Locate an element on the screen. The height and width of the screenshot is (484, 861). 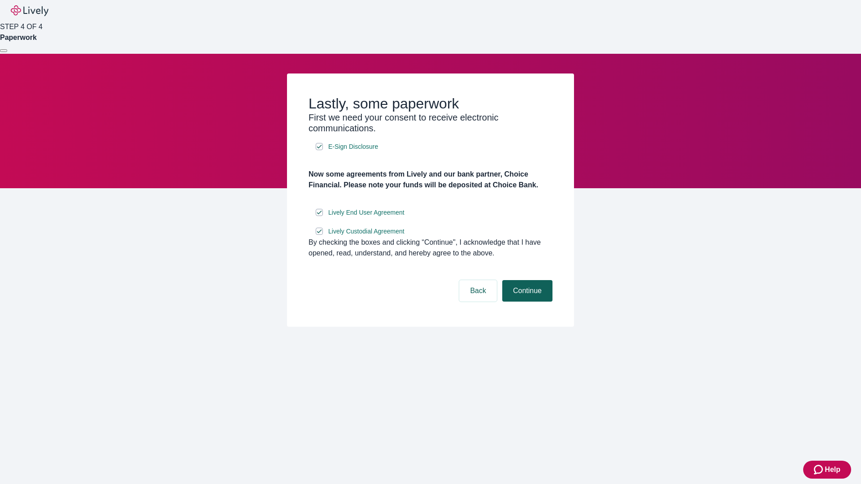
h3: First we need your consent to receive electronic communications. is located at coordinates (430, 123).